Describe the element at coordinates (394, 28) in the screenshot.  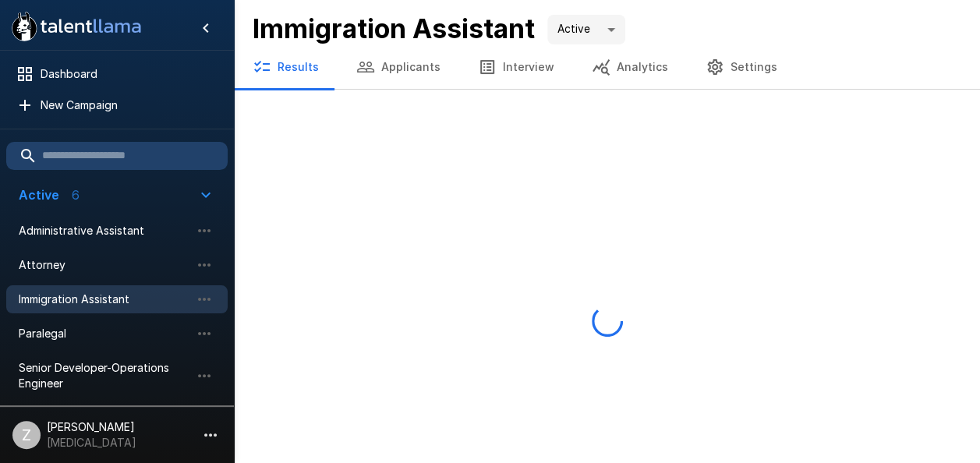
I see `b: Immigration Assistant` at that location.